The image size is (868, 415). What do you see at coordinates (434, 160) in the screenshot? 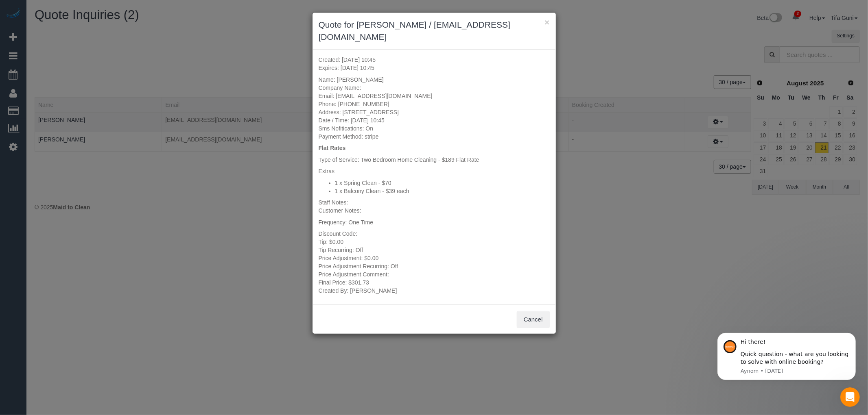
I see `p: Type of Service: Two Bedroom Home Cleaning - $189 Flat Rate` at bounding box center [434, 160].